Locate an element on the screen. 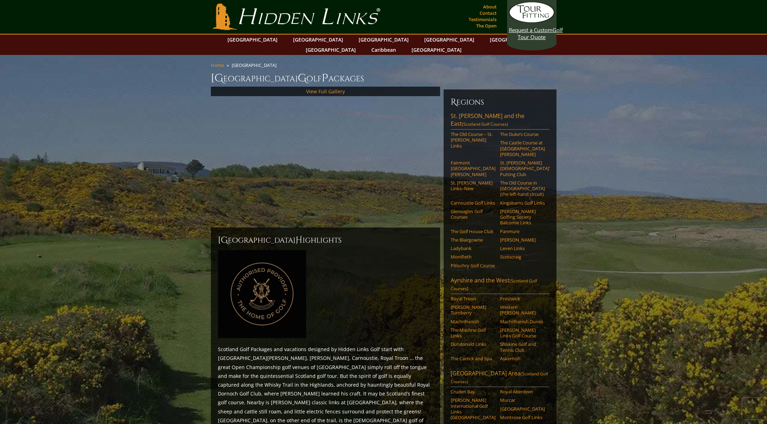  a: The Carrick and Spa is located at coordinates (473, 359).